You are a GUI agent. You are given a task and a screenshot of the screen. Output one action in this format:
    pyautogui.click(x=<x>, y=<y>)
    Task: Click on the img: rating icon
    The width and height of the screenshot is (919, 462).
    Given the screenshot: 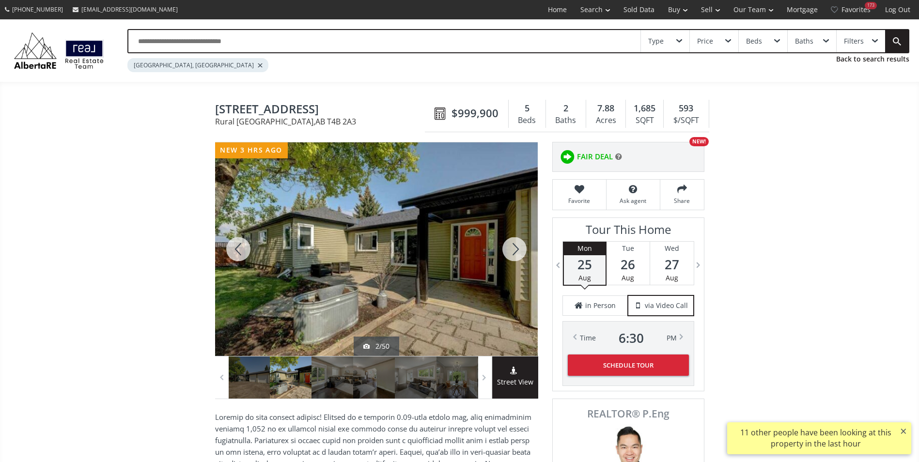 What is the action you would take?
    pyautogui.click(x=567, y=157)
    